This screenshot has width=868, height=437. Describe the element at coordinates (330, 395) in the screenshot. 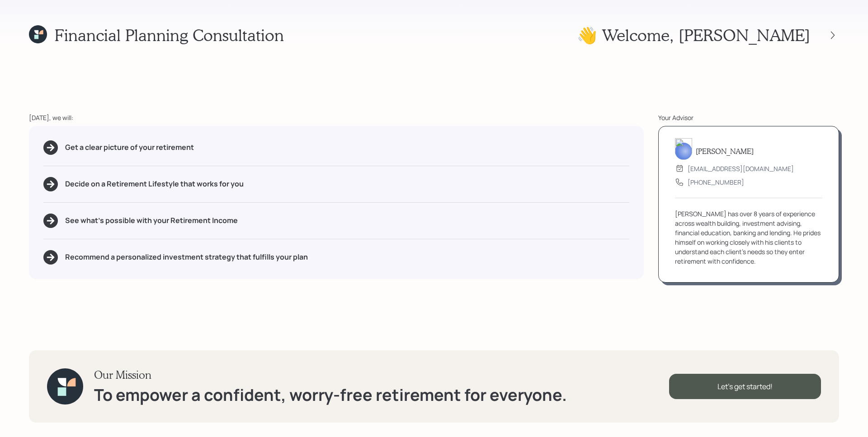

I see `h1: To empower a confident, worry-free retirement for everyone.` at that location.